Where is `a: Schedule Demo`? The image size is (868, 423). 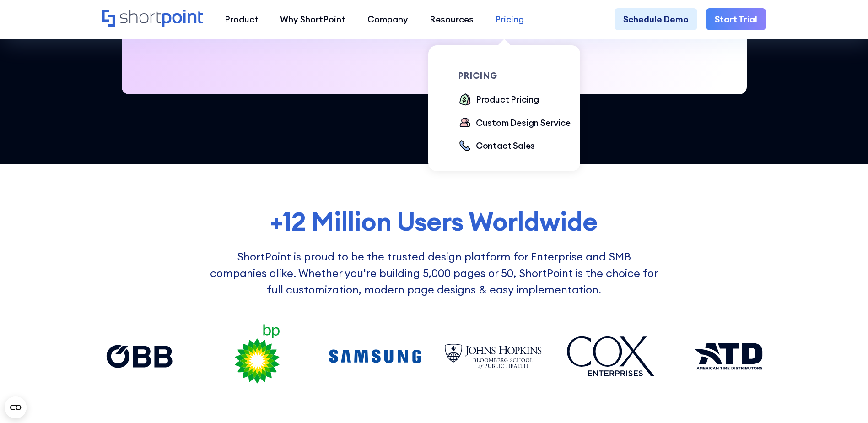 a: Schedule Demo is located at coordinates (655, 19).